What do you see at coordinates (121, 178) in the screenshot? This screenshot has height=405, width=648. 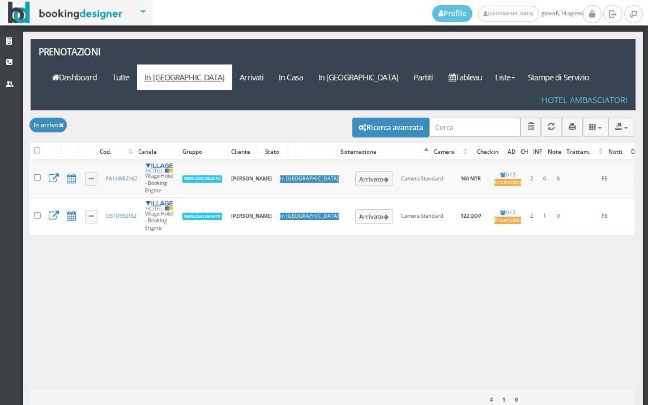 I see `a: FA14WR2162` at bounding box center [121, 178].